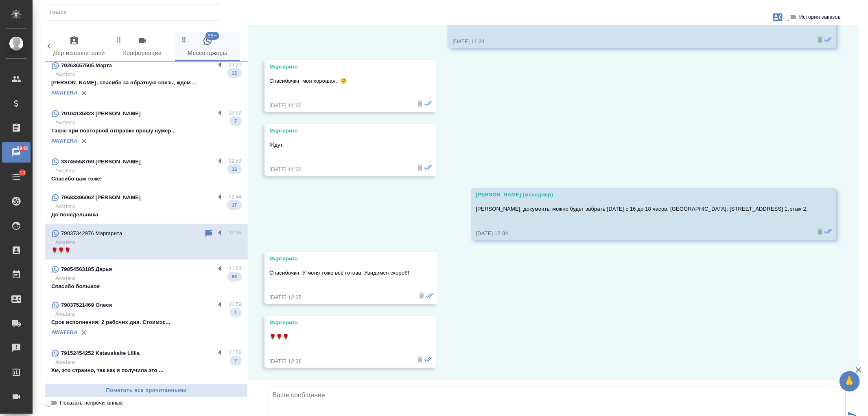 The height and width of the screenshot is (416, 868). What do you see at coordinates (146, 322) in the screenshot?
I see `p: Срок исполнения: 2 рабочих дня. Стоимос...` at bounding box center [146, 322].